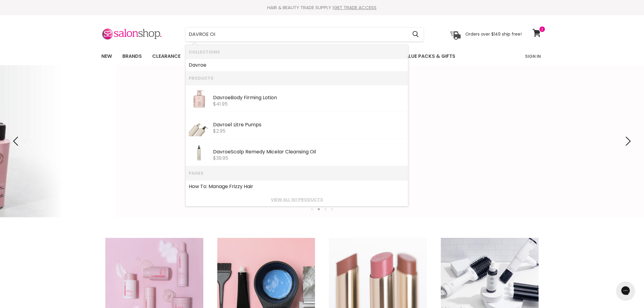  I want to click on li: Page dot 3, so click(326, 209).